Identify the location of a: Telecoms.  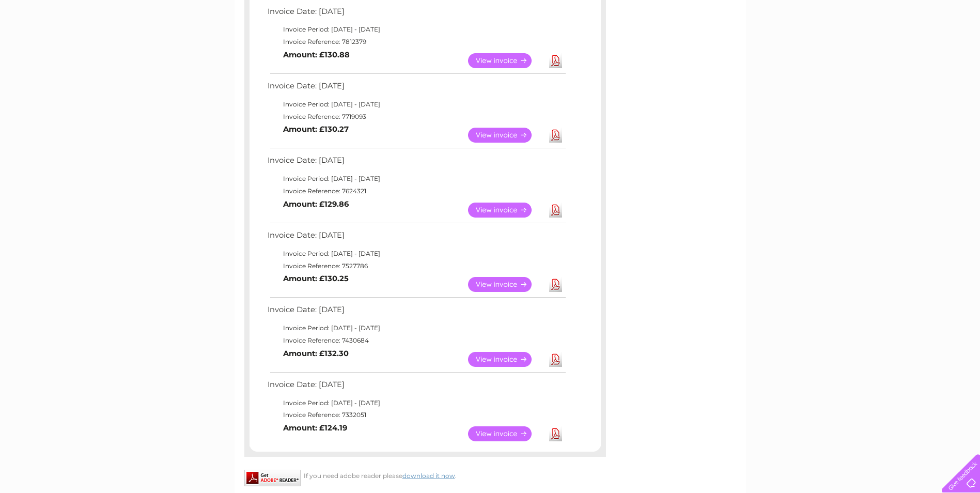
(869, 48).